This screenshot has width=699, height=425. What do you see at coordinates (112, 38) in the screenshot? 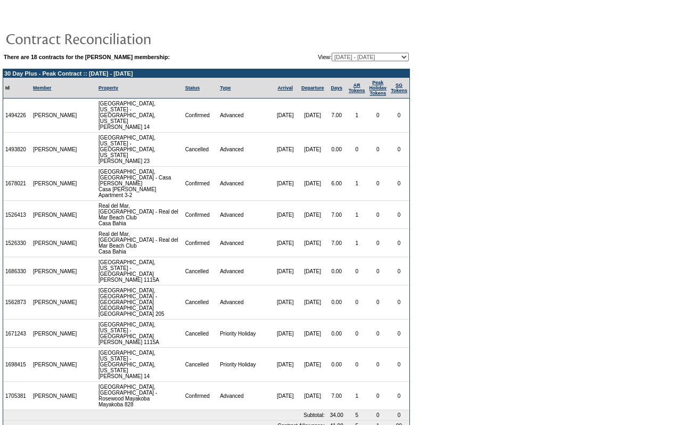
I see `img: pgTtlContractReconciliation.gif` at bounding box center [112, 38].